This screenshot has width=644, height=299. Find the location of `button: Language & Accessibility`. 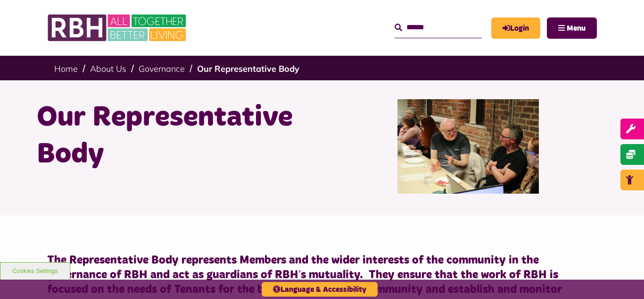

button: Language & Accessibility is located at coordinates (320, 289).